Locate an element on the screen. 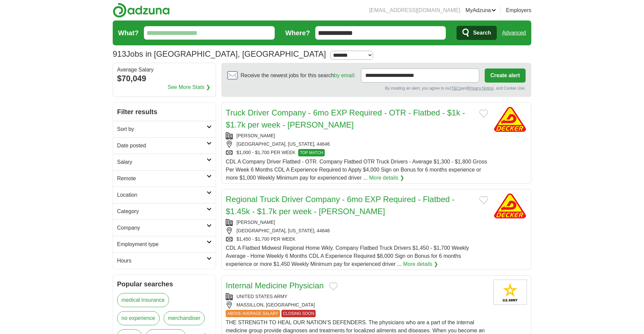 This screenshot has height=334, width=644. span: Receive the newest jobs for this search : is located at coordinates (298, 76).